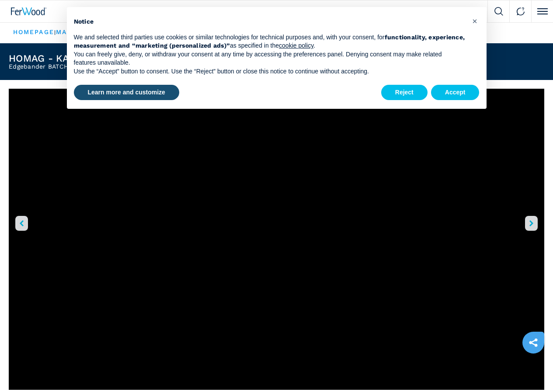 The height and width of the screenshot is (392, 553). What do you see at coordinates (34, 32) in the screenshot?
I see `a: HOMEPAGE` at bounding box center [34, 32].